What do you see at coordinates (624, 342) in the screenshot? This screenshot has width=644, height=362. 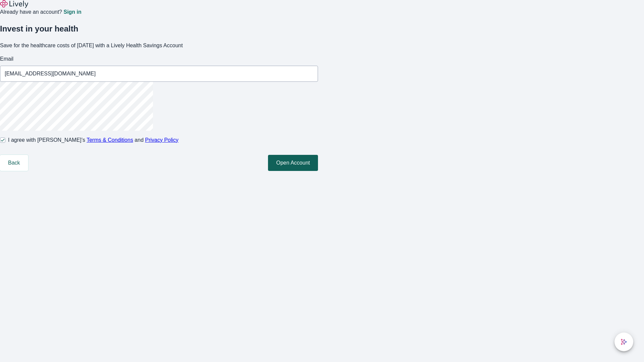 I see `svg: Lively AI Assistant` at bounding box center [624, 342].